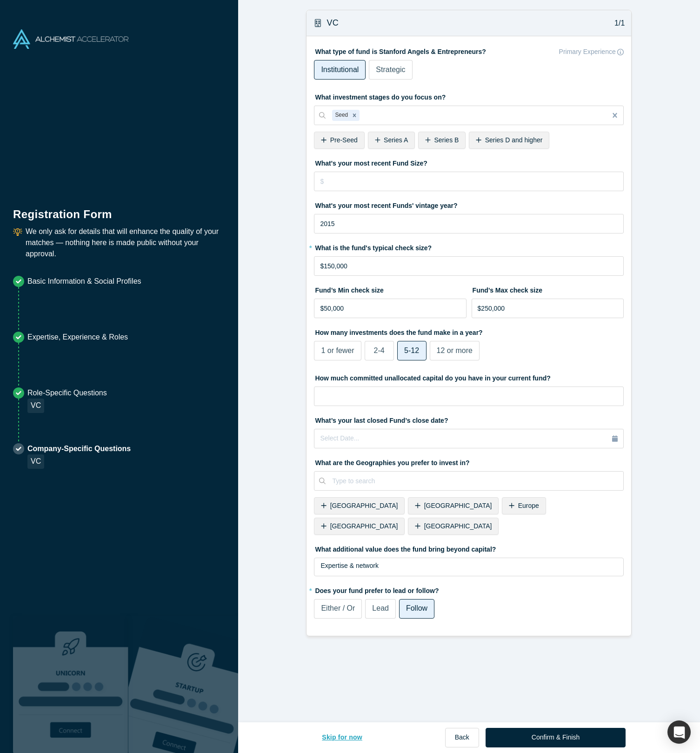 The image size is (700, 753). What do you see at coordinates (469, 247) in the screenshot?
I see `label: What is the fund's typical check size?` at bounding box center [469, 247].